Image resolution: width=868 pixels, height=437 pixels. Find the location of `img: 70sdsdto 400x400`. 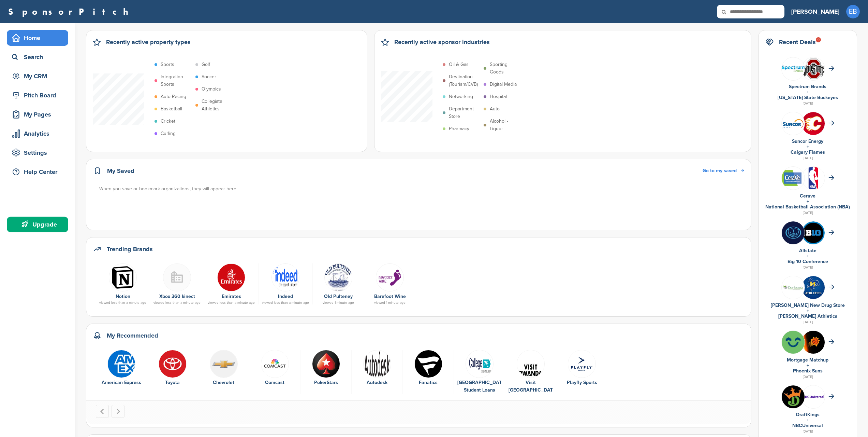

img: 70sdsdto 400x400 is located at coordinates (814, 341).